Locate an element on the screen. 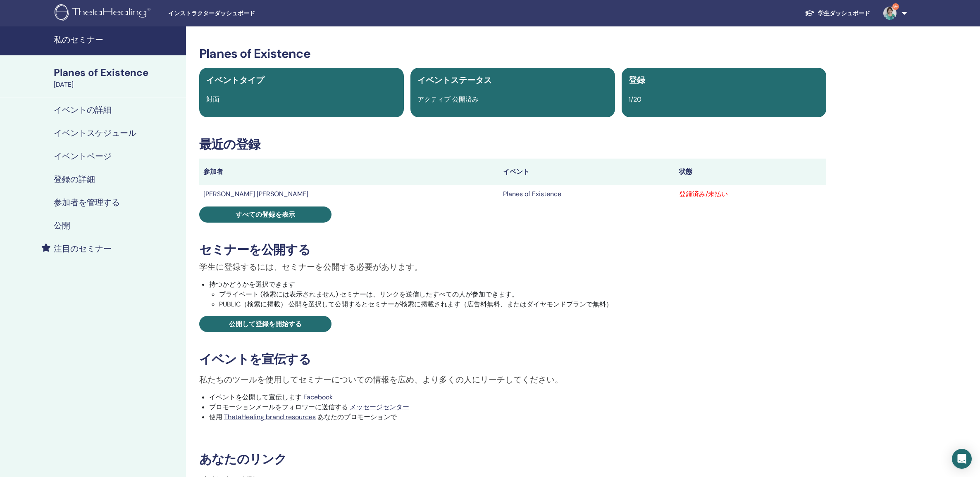  h3: イベントを宣伝する is located at coordinates (513, 359).